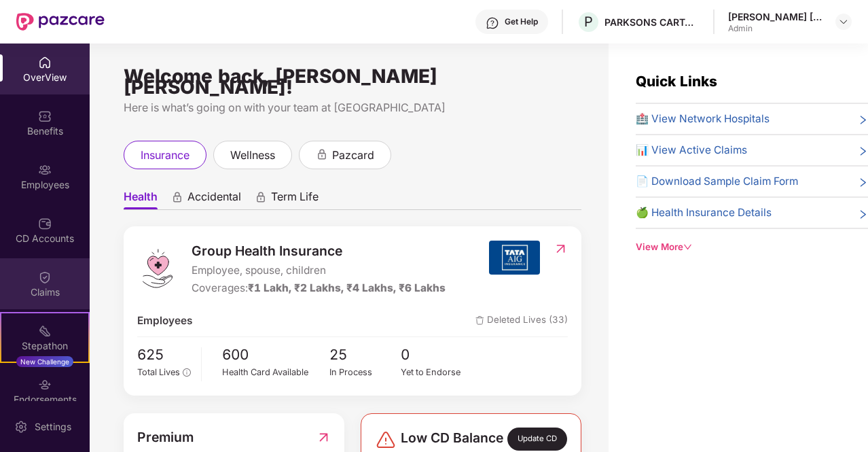 Image resolution: width=868 pixels, height=452 pixels. Describe the element at coordinates (688, 247) in the screenshot. I see `span: down` at that location.